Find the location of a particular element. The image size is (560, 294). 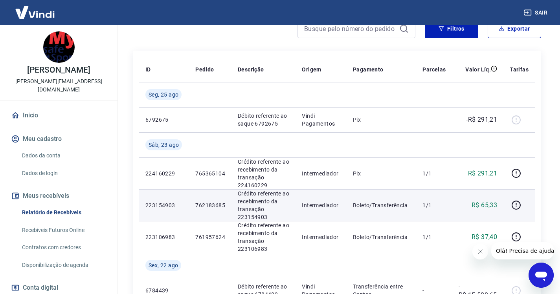

a: Contratos com credores is located at coordinates (63, 247).